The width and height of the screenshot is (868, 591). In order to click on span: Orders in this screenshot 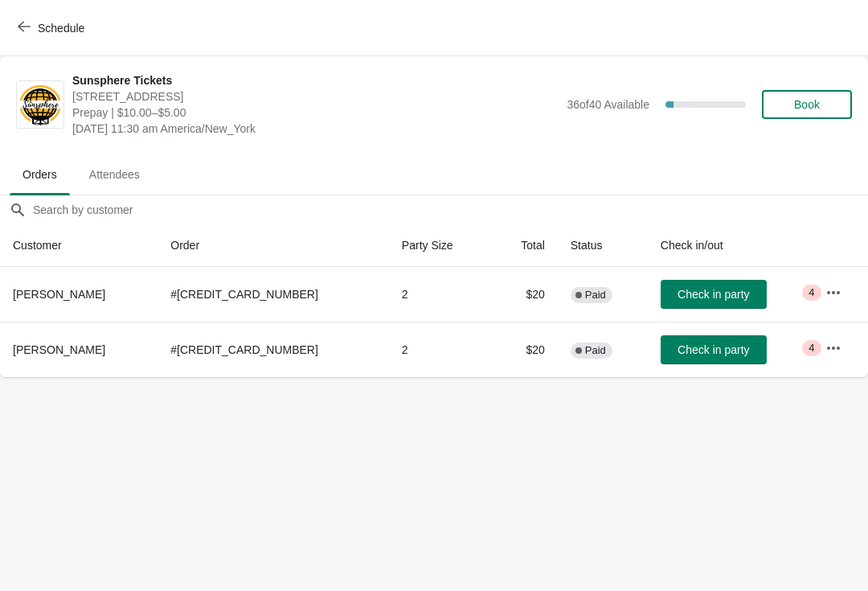, I will do `click(39, 174)`.